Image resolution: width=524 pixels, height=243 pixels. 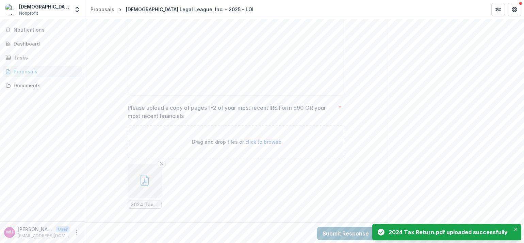 What do you see at coordinates (45, 44) in the screenshot?
I see `div: Dashboard` at bounding box center [45, 44].